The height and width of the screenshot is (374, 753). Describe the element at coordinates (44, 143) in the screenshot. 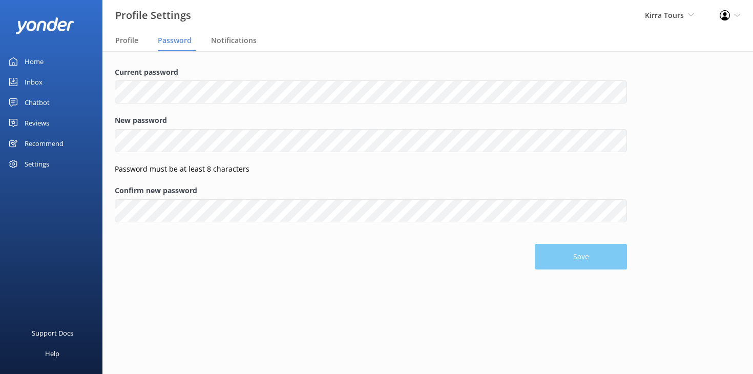

I see `div: Recommend` at that location.